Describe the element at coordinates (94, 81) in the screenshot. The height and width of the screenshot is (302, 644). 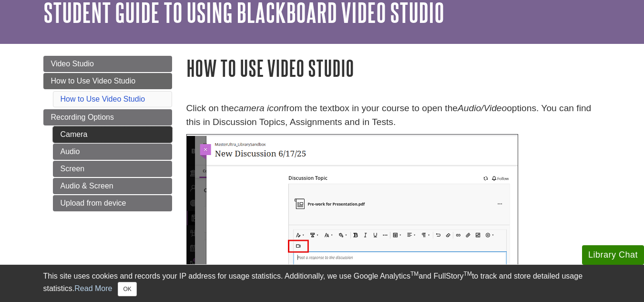
I see `span: How to Use Video Studio` at that location.